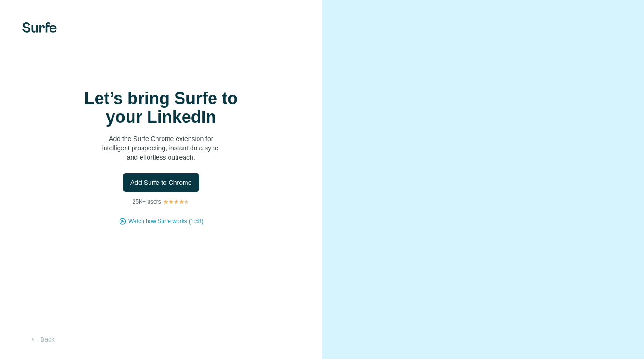 This screenshot has width=644, height=359. Describe the element at coordinates (39, 27) in the screenshot. I see `img: Surfe's logo` at that location.